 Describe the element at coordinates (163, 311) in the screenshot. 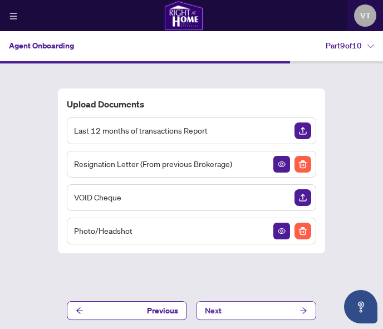

I see `span: Previous` at that location.